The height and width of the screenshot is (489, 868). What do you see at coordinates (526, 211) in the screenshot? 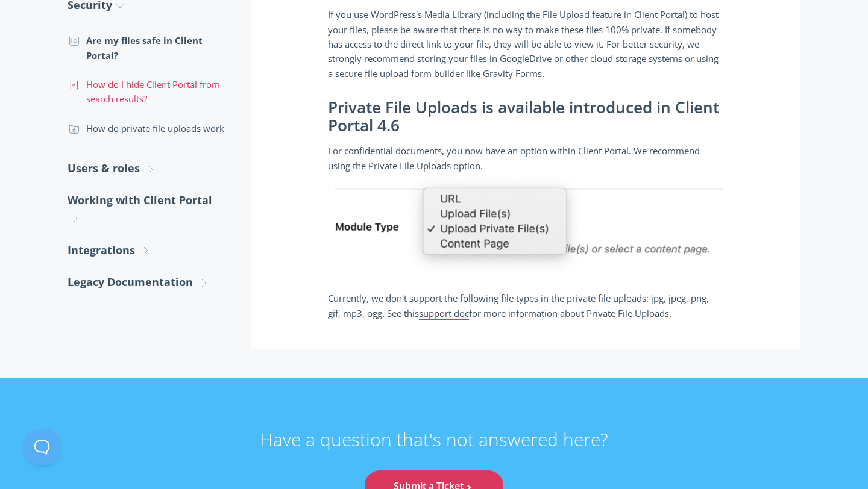
I see `p: For confidential documents, you now have an option within Client Portal. We recommend using the P...` at bounding box center [526, 211].